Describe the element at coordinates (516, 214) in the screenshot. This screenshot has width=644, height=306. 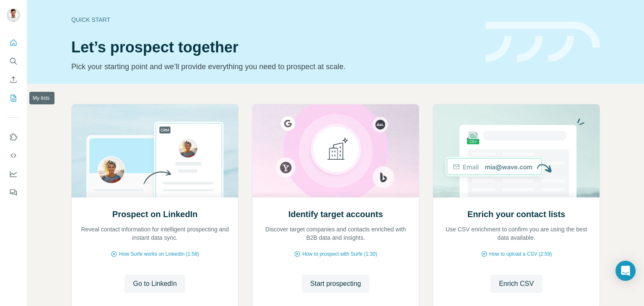
I see `h2: Enrich your contact lists` at that location.